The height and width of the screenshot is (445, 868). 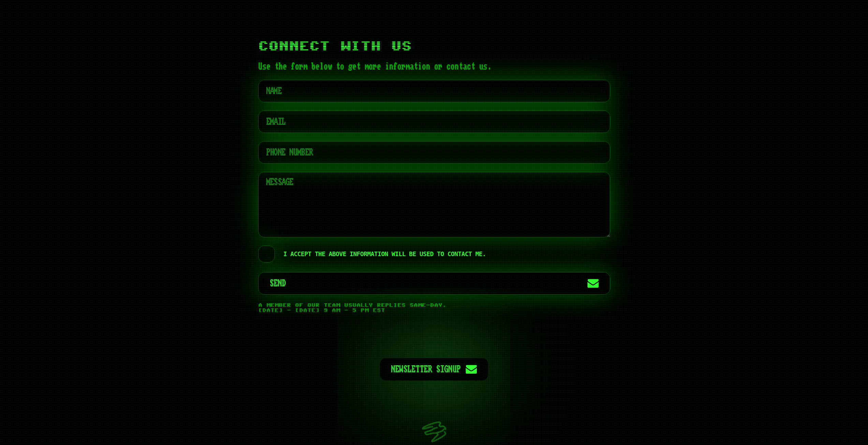 What do you see at coordinates (434, 91) in the screenshot?
I see `input: Name` at bounding box center [434, 91].